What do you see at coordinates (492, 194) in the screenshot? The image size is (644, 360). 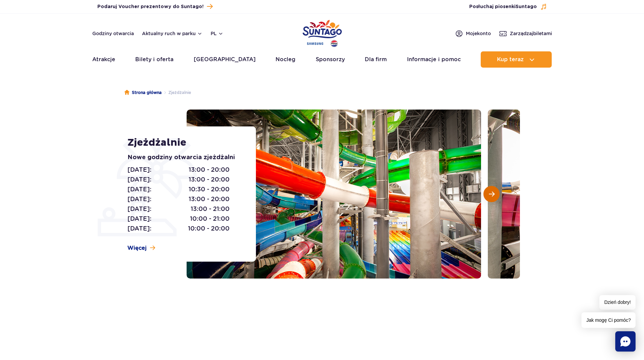 I see `button: Następny slajd` at bounding box center [492, 194].